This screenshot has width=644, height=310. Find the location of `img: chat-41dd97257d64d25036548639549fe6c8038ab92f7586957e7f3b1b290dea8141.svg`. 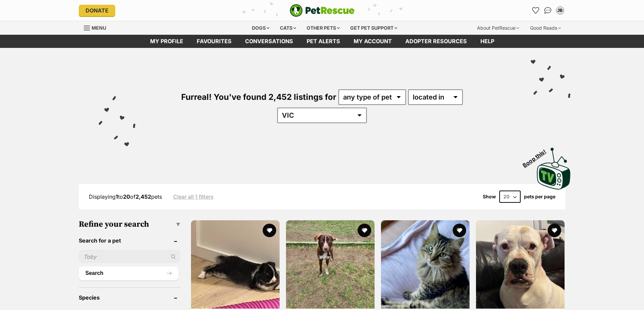

img: chat-41dd97257d64d25036548639549fe6c8038ab92f7586957e7f3b1b290dea8141.svg is located at coordinates (548, 11).